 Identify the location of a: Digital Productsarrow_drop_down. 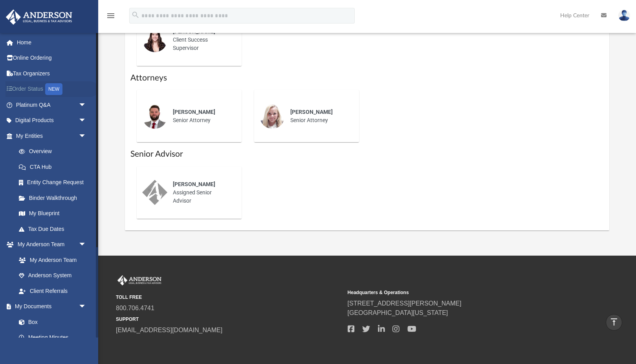
(52, 120).